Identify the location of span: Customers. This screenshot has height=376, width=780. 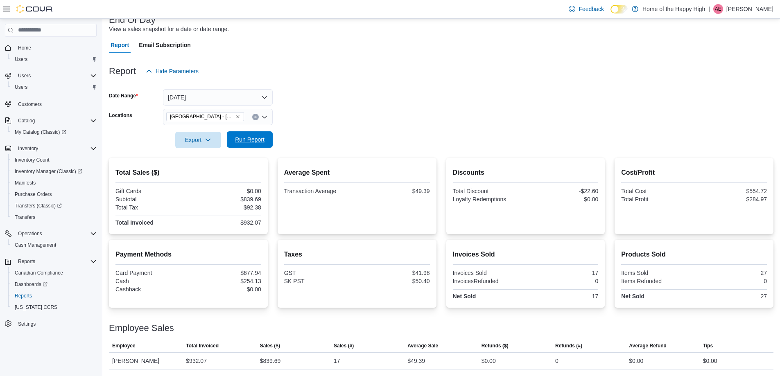
(30, 104).